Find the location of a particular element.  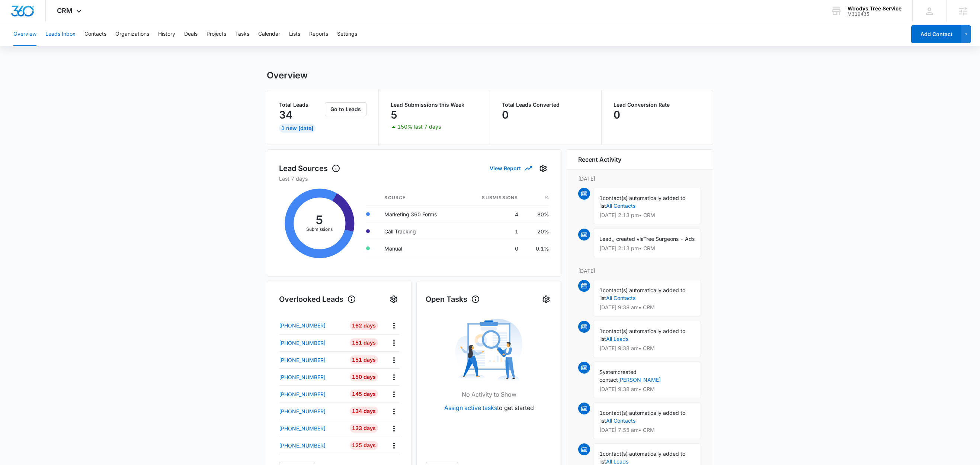

div: 125 Days is located at coordinates (364, 445).